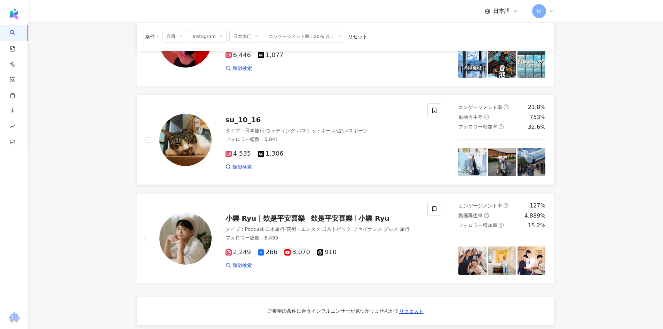  I want to click on span: ファイナンス, so click(368, 229).